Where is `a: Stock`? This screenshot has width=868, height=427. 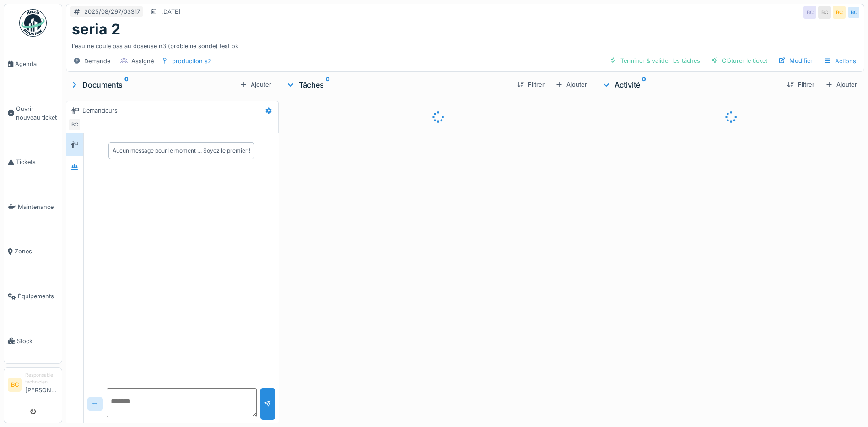 a: Stock is located at coordinates (33, 341).